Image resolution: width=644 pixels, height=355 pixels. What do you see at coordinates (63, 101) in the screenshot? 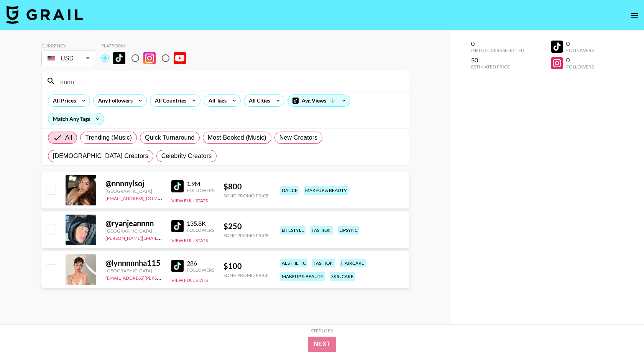
I see `div: All Prices` at bounding box center [63, 101].